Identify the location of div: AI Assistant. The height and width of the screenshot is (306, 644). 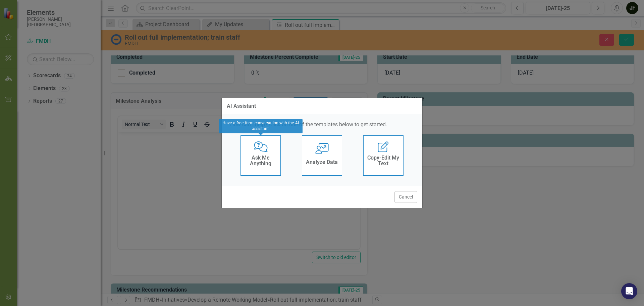
(241, 106).